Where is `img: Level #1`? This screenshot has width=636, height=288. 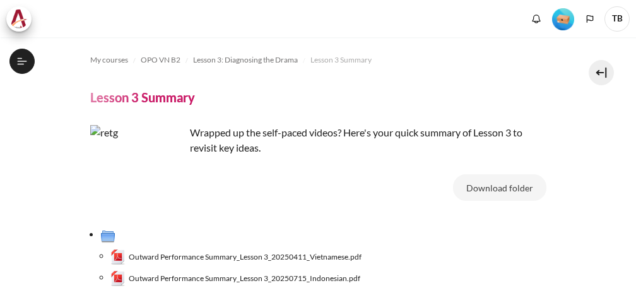 img: Level #1 is located at coordinates (563, 19).